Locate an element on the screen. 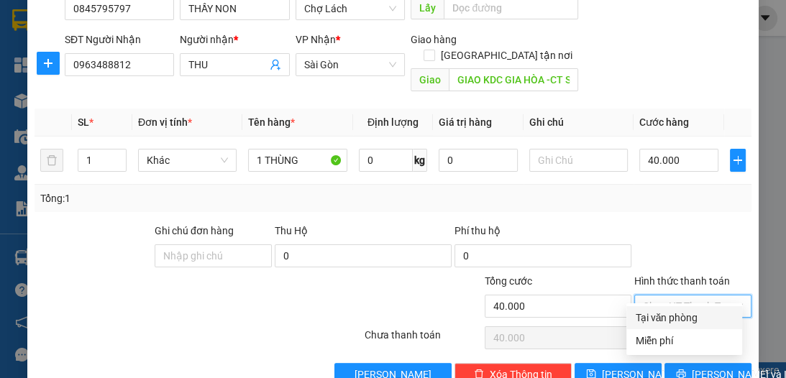 This screenshot has height=378, width=786. div: Miễn phí is located at coordinates (684, 341).